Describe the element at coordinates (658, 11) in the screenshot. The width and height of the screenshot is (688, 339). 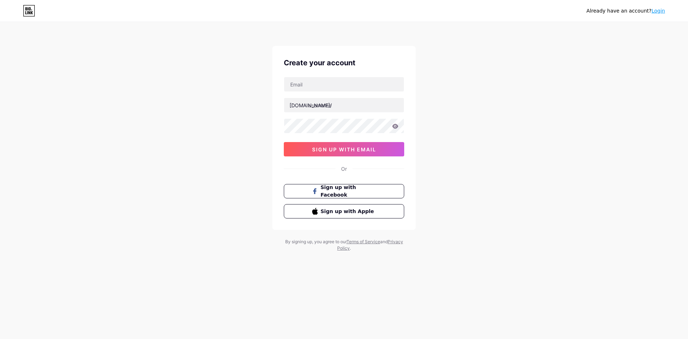
I see `a: Login` at that location.